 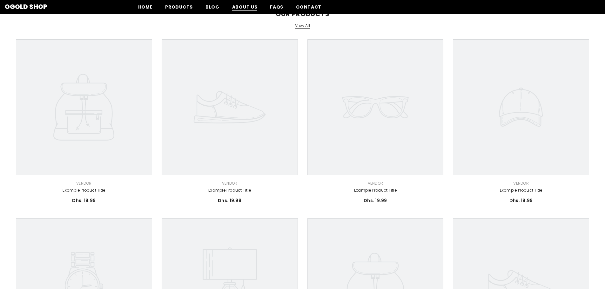 I want to click on span: Blog, so click(x=213, y=7).